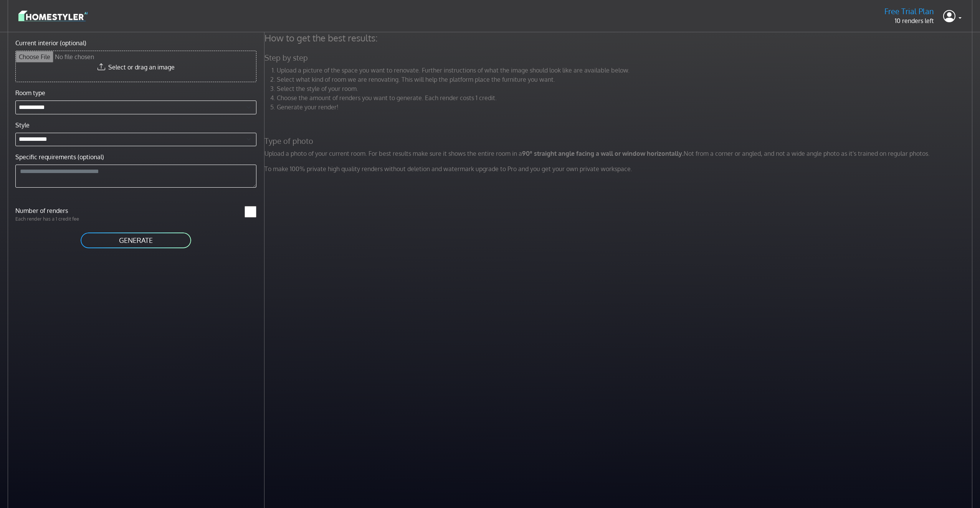 This screenshot has width=980, height=508. What do you see at coordinates (136, 240) in the screenshot?
I see `button: GENERATE` at bounding box center [136, 240].